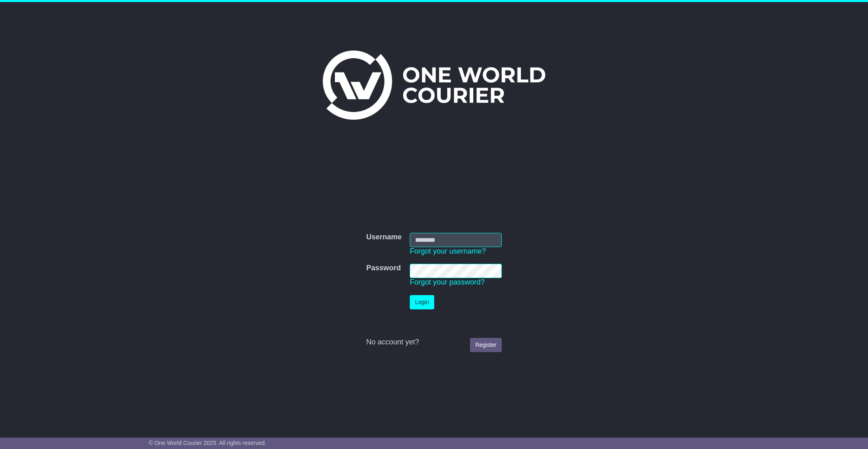 The height and width of the screenshot is (449, 868). I want to click on button: Login, so click(422, 302).